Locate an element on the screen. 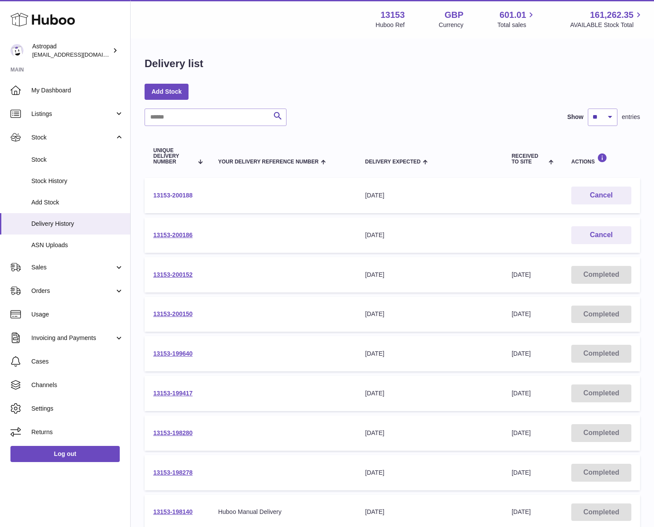 The width and height of the screenshot is (654, 527). a: Log out is located at coordinates (65, 453).